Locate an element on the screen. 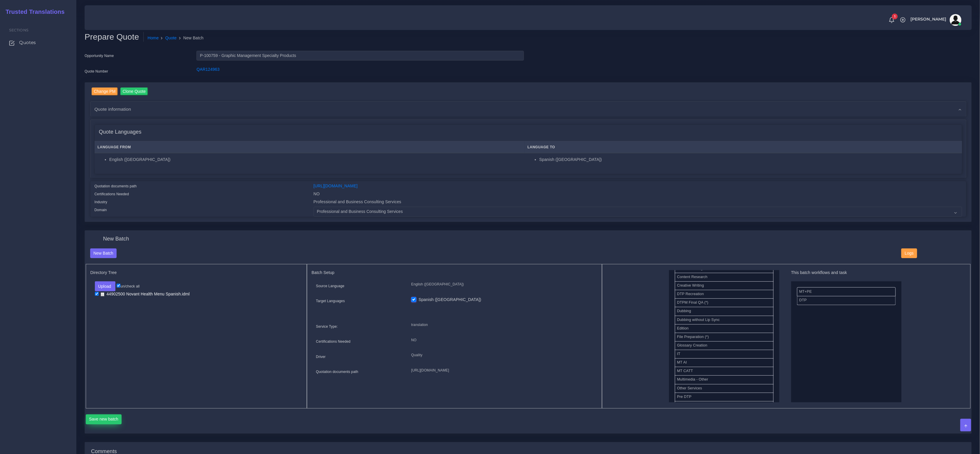 Image resolution: width=980 pixels, height=454 pixels. label: Opportunity Name is located at coordinates (99, 56).